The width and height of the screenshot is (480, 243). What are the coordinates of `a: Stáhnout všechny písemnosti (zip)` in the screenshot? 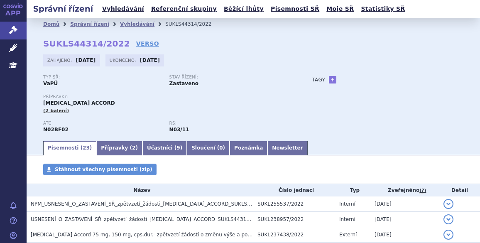 It's located at (100, 169).